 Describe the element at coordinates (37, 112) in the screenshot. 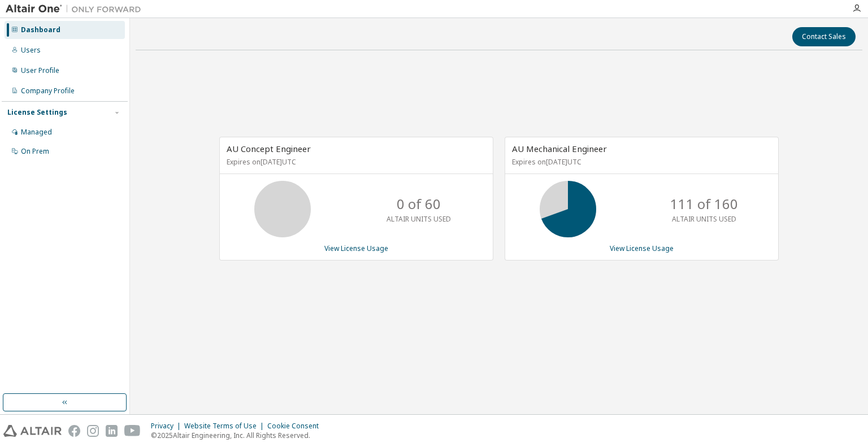

I see `div: License Settings` at that location.